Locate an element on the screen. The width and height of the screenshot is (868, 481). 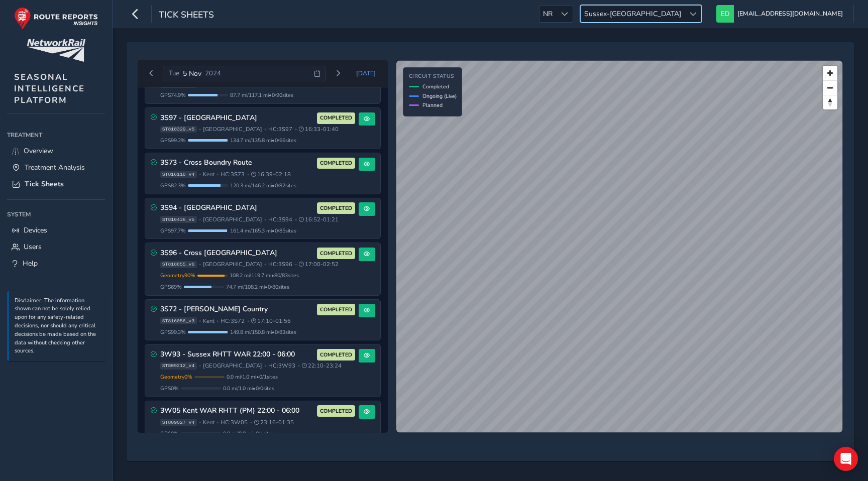
div: Open Intercom Messenger is located at coordinates (846, 459).